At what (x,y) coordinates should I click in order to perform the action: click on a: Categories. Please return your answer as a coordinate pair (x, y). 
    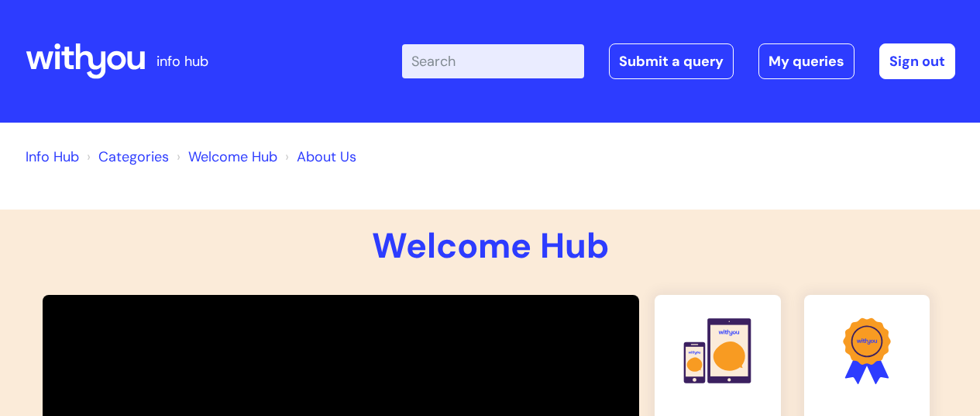
    Looking at the image, I should click on (133, 157).